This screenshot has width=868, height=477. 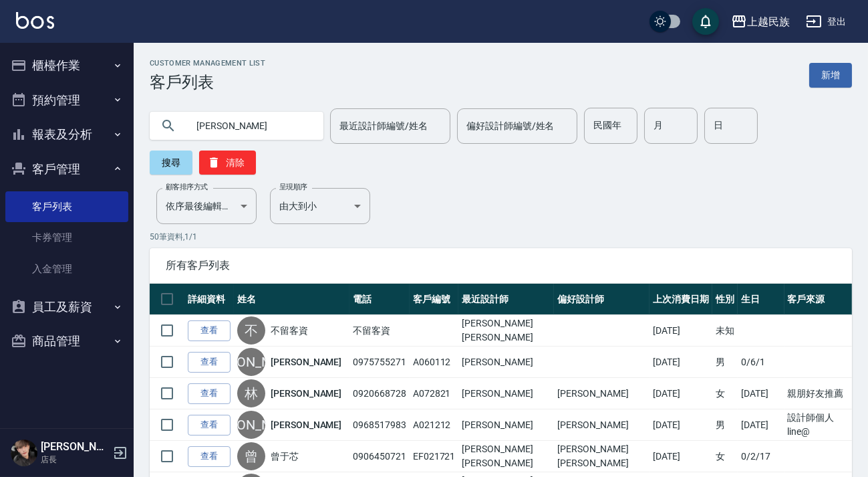 What do you see at coordinates (207, 63) in the screenshot?
I see `h2: Customer Management List` at bounding box center [207, 63].